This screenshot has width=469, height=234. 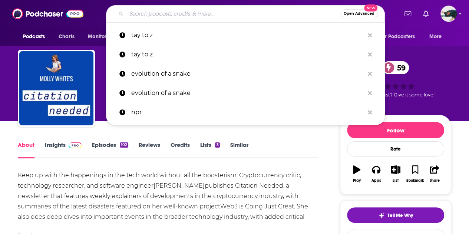 I want to click on button: Show profile menu, so click(x=449, y=14).